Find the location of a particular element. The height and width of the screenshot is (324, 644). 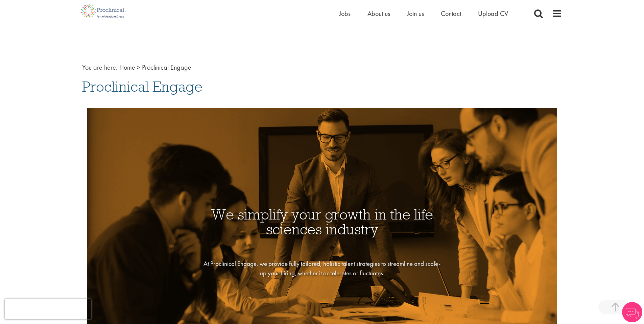

a: breadcrumb link is located at coordinates (127, 67).